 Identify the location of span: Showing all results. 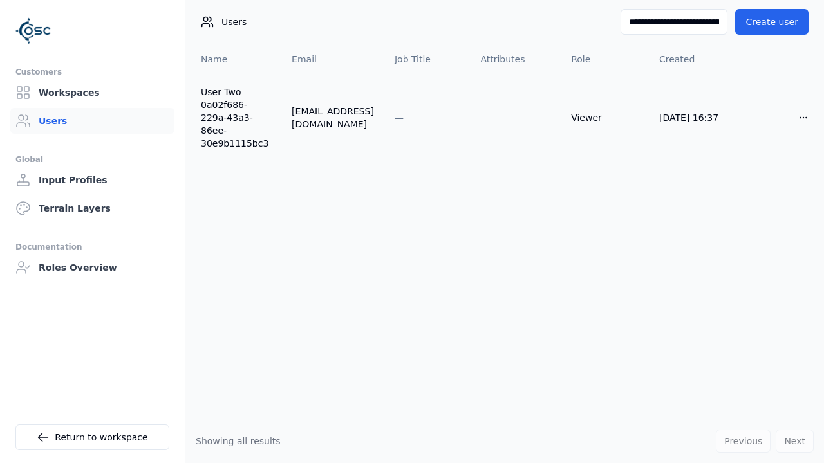
(238, 441).